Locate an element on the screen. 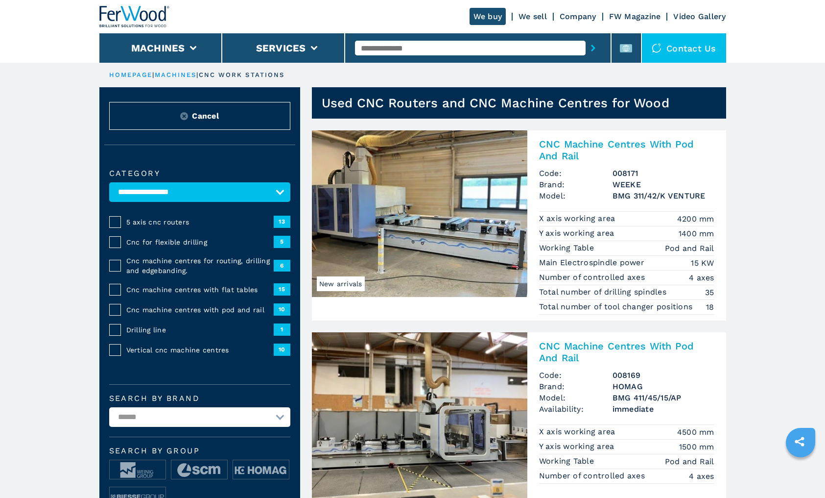 The width and height of the screenshot is (825, 498). em: 35 is located at coordinates (710, 292).